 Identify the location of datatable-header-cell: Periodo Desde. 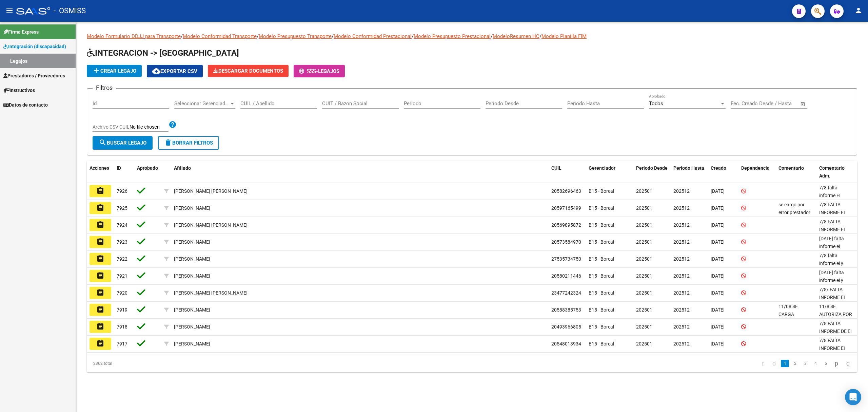
(652, 172).